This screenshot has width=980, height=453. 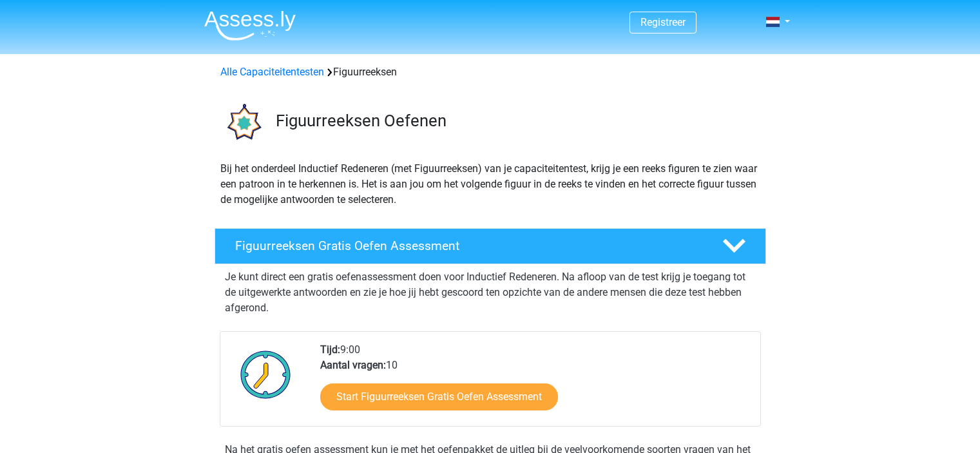 I want to click on img: Klok, so click(x=266, y=374).